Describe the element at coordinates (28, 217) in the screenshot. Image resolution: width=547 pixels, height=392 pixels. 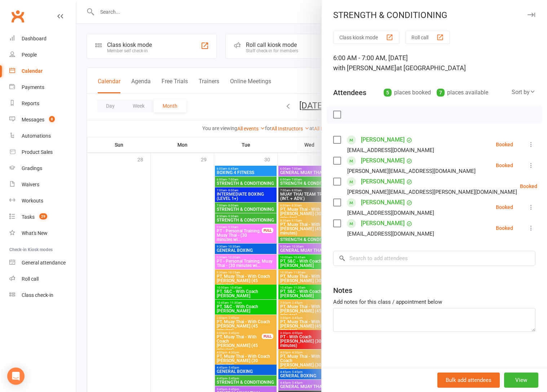
I see `div: Tasks` at that location.